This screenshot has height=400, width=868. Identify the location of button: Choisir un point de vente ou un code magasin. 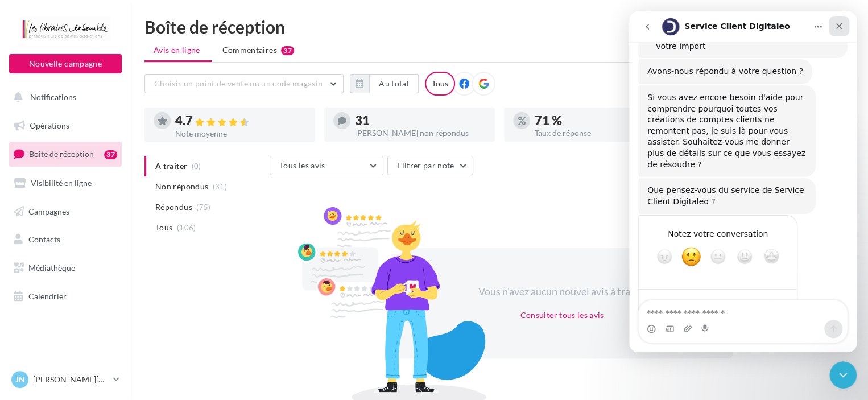
(244, 84).